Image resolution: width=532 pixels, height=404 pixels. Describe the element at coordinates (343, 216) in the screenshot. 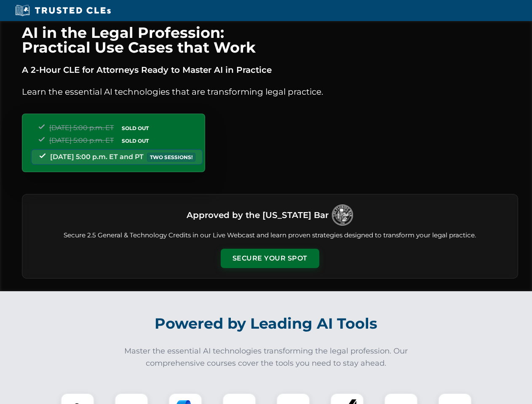

I see `img: Logo` at that location.